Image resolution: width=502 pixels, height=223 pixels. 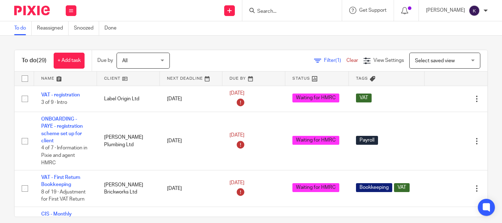 What do you see at coordinates (61, 181) in the screenshot?
I see `a: VAT - First Return Bookkeeping` at bounding box center [61, 181].